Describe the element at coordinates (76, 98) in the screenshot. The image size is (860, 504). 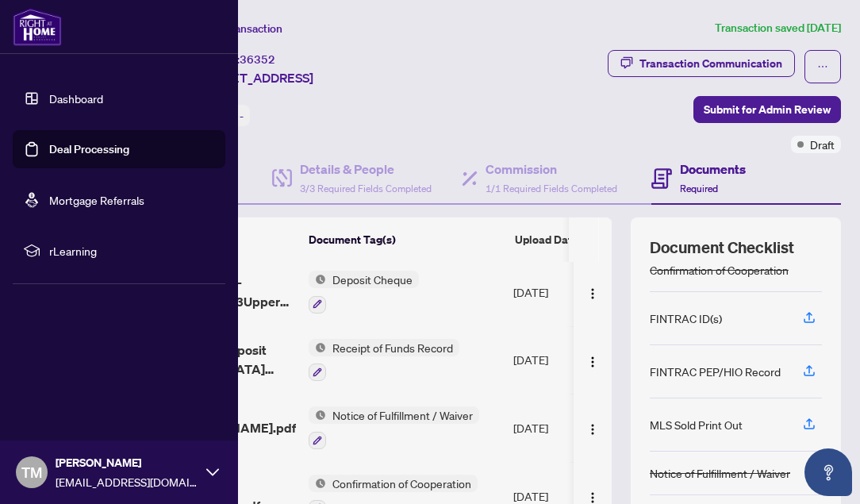
I see `a: Dashboard` at that location.